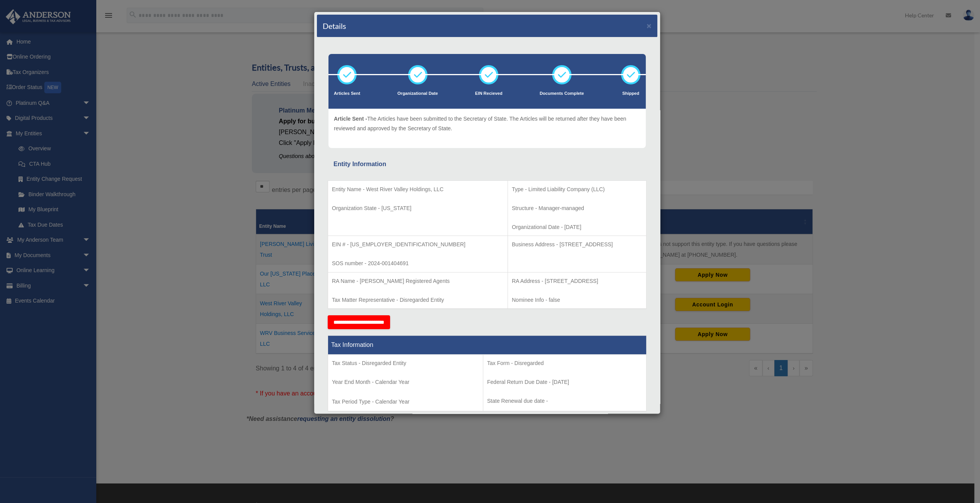  What do you see at coordinates (577, 300) in the screenshot?
I see `p: Nominee Info - false` at bounding box center [577, 300].